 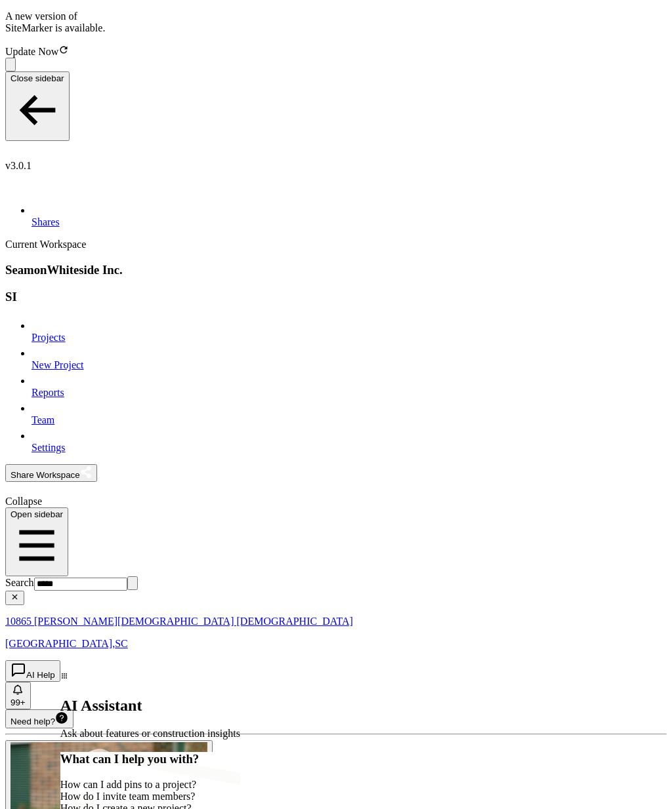 I want to click on span: Need help?, so click(x=33, y=722).